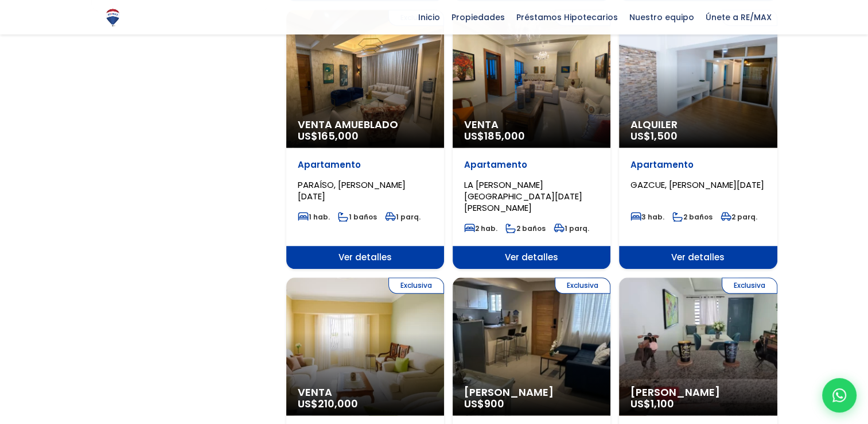 This screenshot has width=868, height=424. What do you see at coordinates (364, 125) in the screenshot?
I see `span: Venta Amueblado` at bounding box center [364, 125].